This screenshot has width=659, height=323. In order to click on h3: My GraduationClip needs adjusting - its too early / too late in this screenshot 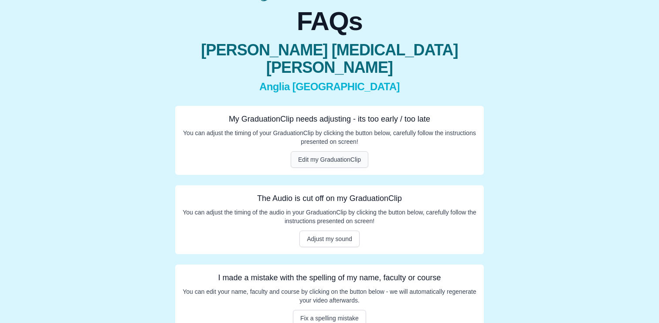, I will do `click(329, 119)`.